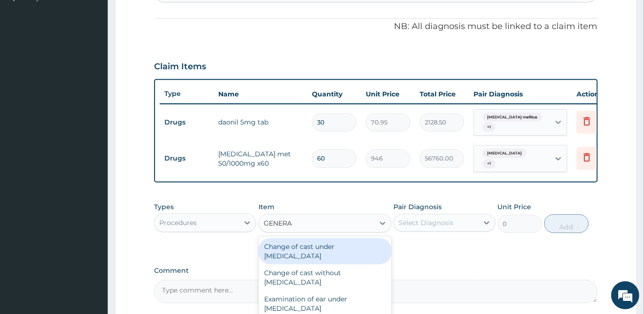 This screenshot has height=314, width=644. Describe the element at coordinates (180, 67) in the screenshot. I see `h3: Claim Items` at that location.